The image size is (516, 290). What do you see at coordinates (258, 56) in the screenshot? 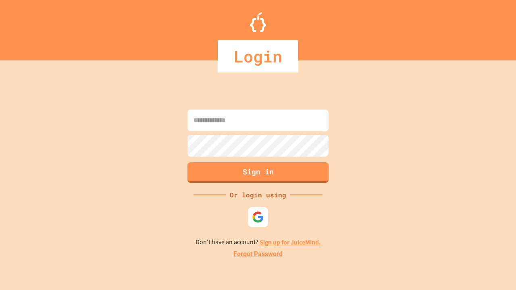
I see `div: Login` at bounding box center [258, 56].